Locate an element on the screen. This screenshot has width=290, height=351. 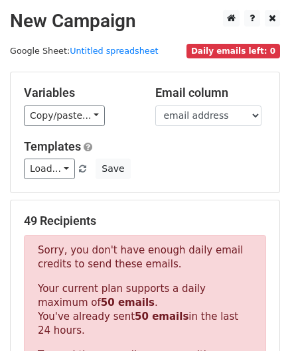
a: Load... is located at coordinates (49, 168).